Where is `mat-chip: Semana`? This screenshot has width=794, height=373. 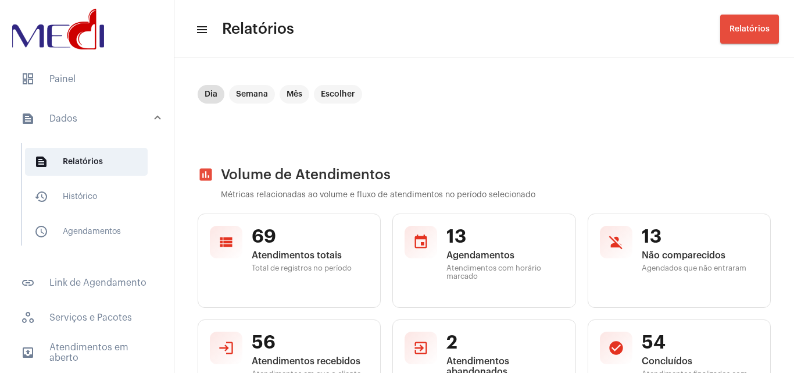 mat-chip: Semana is located at coordinates (252, 94).